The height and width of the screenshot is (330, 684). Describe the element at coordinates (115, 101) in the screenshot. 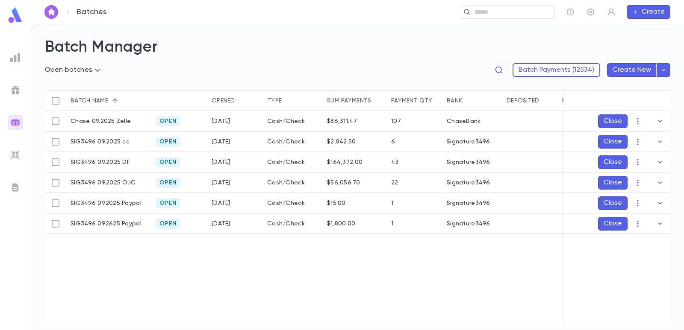

I see `button: Sort` at that location.